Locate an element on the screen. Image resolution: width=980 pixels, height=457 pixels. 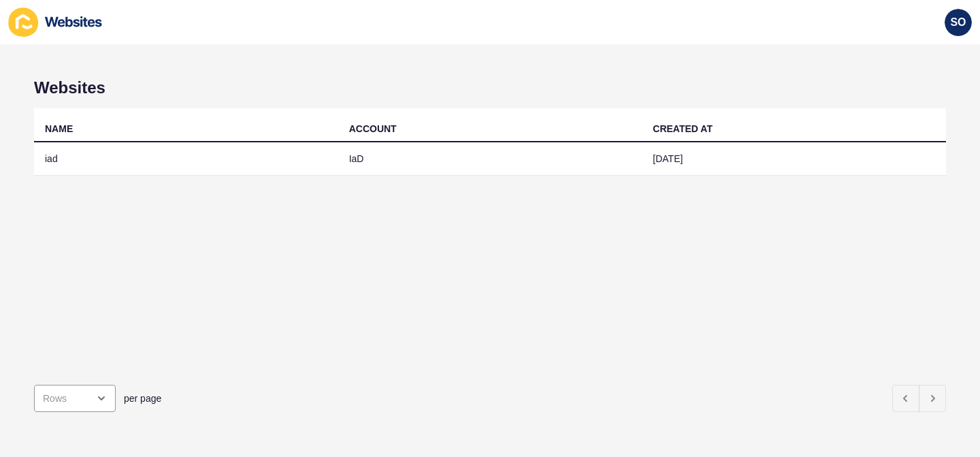
div: open menu is located at coordinates (75, 398).